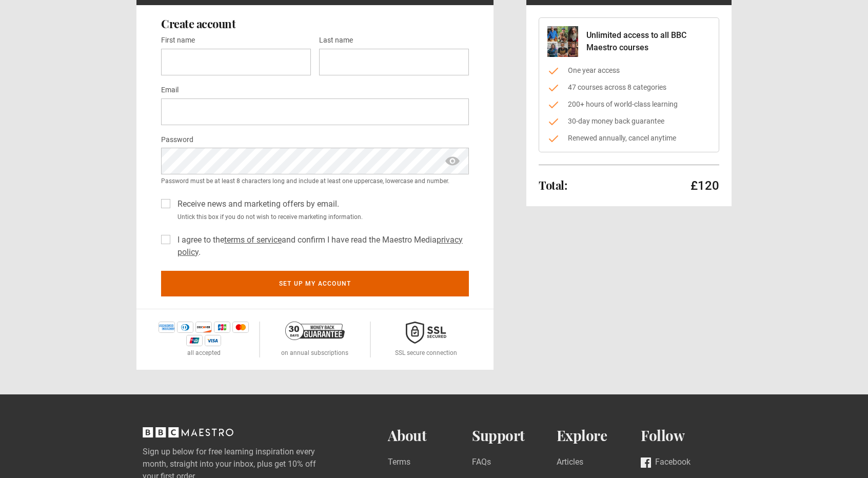  What do you see at coordinates (188, 432) in the screenshot?
I see `svg: BBC Maestro, back to top` at bounding box center [188, 432].